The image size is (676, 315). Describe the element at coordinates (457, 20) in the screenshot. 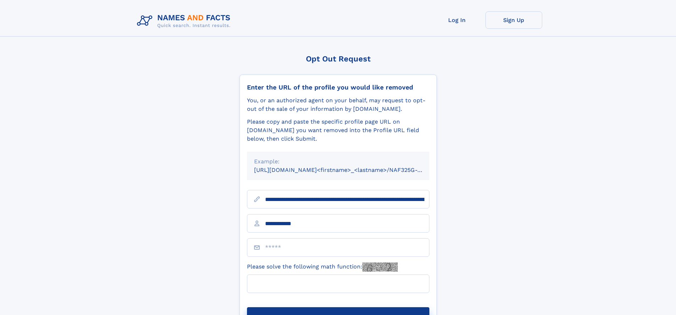

I see `a: Log In` at that location.